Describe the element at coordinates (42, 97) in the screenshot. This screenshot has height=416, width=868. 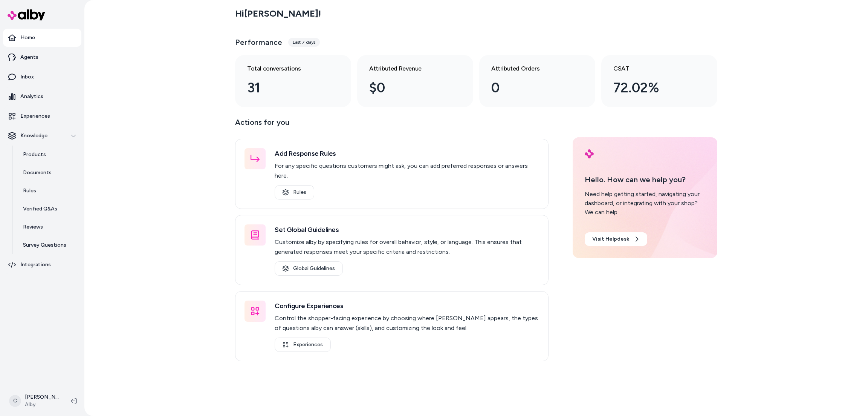
I see `a: Analytics` at that location.